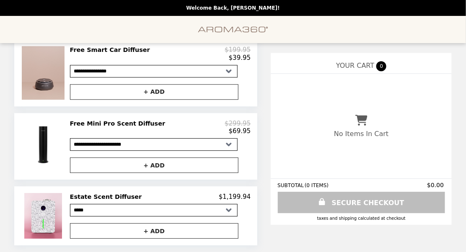  What do you see at coordinates (316, 186) in the screenshot?
I see `span: ( 0 ITEMS )` at bounding box center [316, 186].